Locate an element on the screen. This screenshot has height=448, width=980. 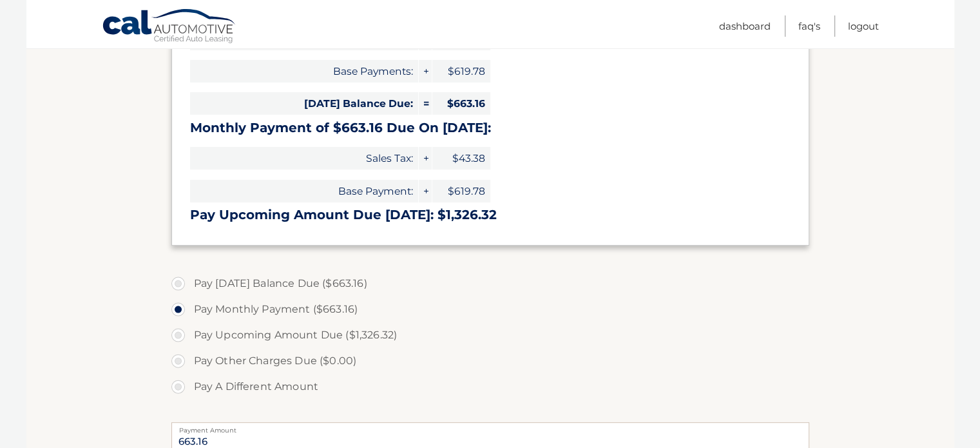
span: Base Payment: is located at coordinates (304, 191).